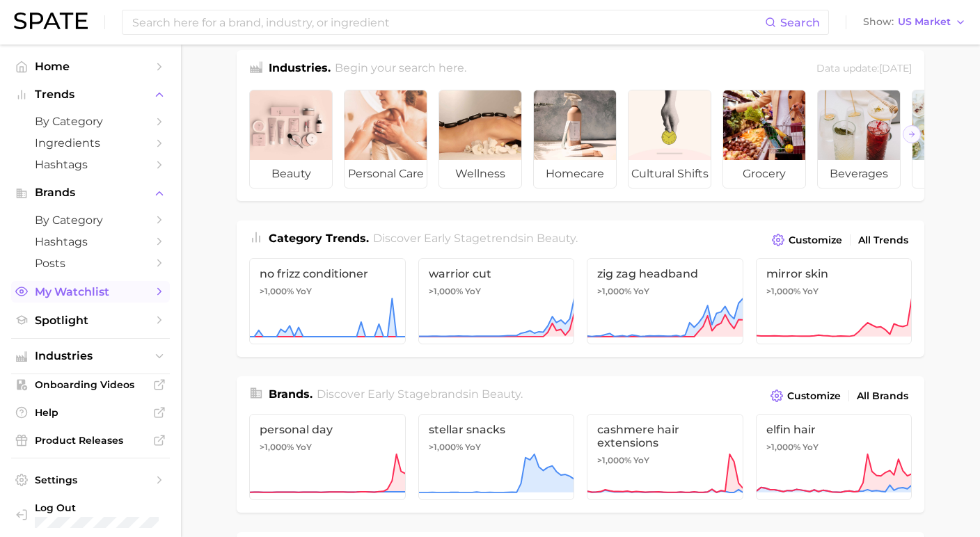 This screenshot has height=537, width=980. What do you see at coordinates (90, 356) in the screenshot?
I see `button: Industries` at bounding box center [90, 356].